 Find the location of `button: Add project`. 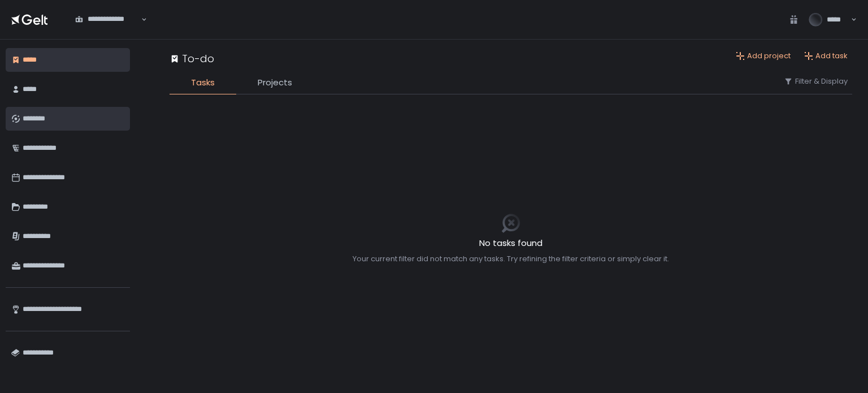

button: Add project is located at coordinates (763, 56).